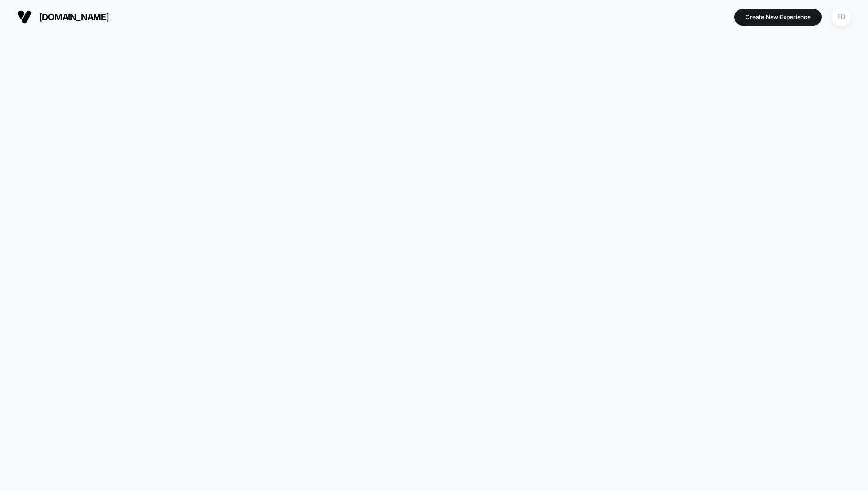 This screenshot has width=868, height=491. Describe the element at coordinates (841, 17) in the screenshot. I see `button: FD` at that location.